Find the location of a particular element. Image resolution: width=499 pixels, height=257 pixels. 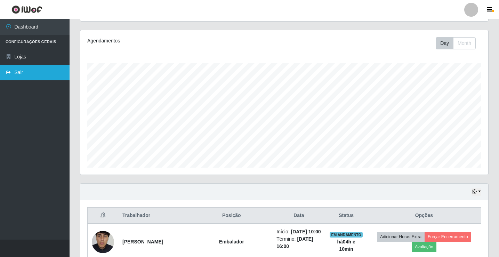

button: Day is located at coordinates (444, 43).